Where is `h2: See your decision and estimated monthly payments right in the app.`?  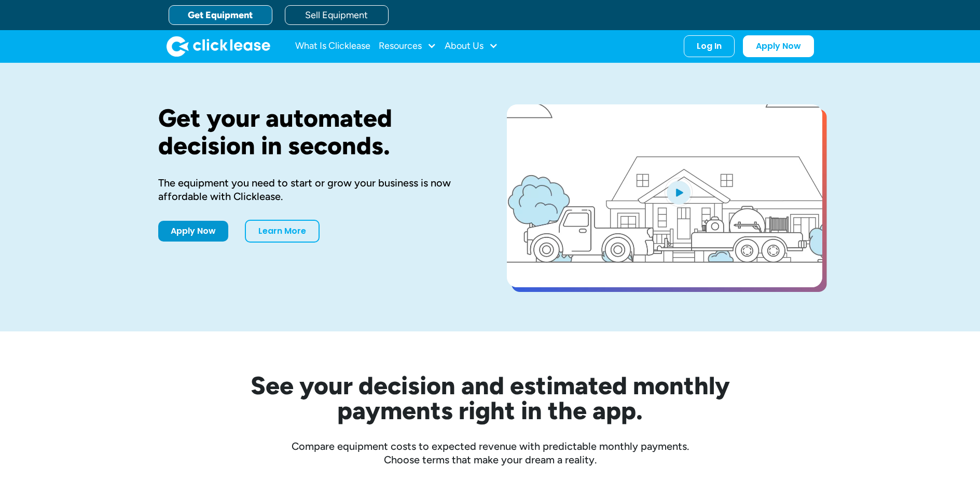 h2: See your decision and estimated monthly payments right in the app. is located at coordinates (490, 398).